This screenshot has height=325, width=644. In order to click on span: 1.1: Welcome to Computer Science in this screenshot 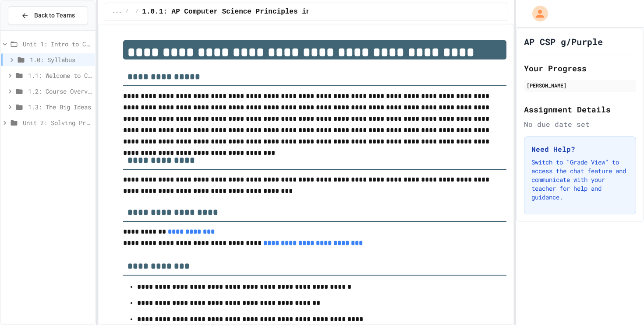, I will do `click(60, 75)`.